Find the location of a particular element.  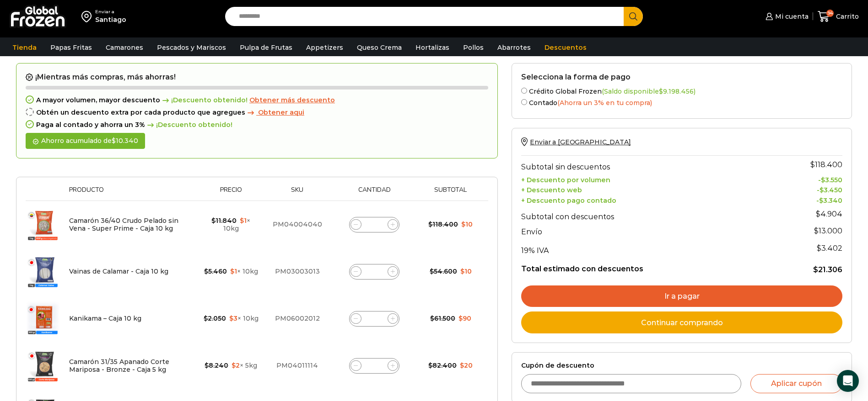

a: Abarrotes is located at coordinates (514, 48).